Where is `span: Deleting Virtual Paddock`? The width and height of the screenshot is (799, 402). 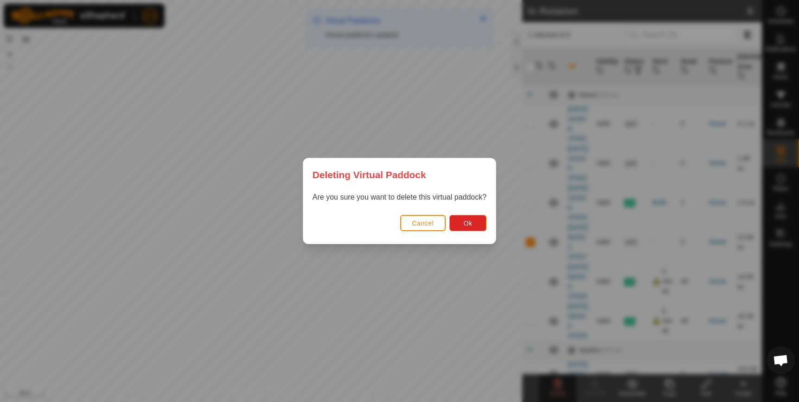
span: Deleting Virtual Paddock is located at coordinates (369, 174).